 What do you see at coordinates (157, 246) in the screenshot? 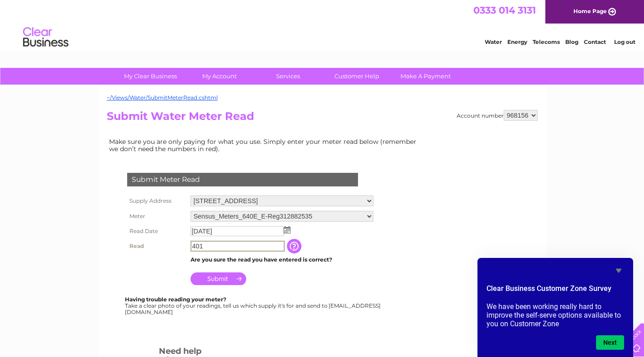
I see `th: Read` at bounding box center [157, 246].